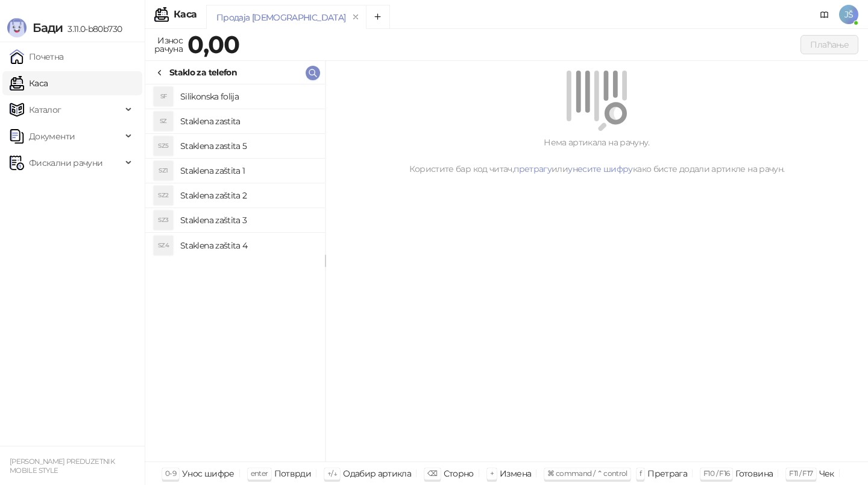 The width and height of the screenshot is (868, 485). What do you see at coordinates (208, 473) in the screenshot?
I see `div: Унос шифре` at bounding box center [208, 473].